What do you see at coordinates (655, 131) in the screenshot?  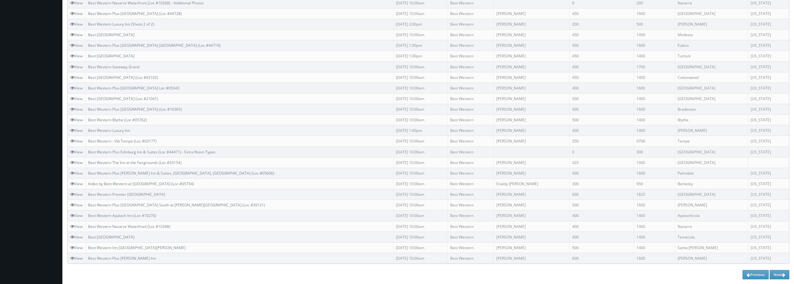 I see `td: 1400` at bounding box center [655, 131].